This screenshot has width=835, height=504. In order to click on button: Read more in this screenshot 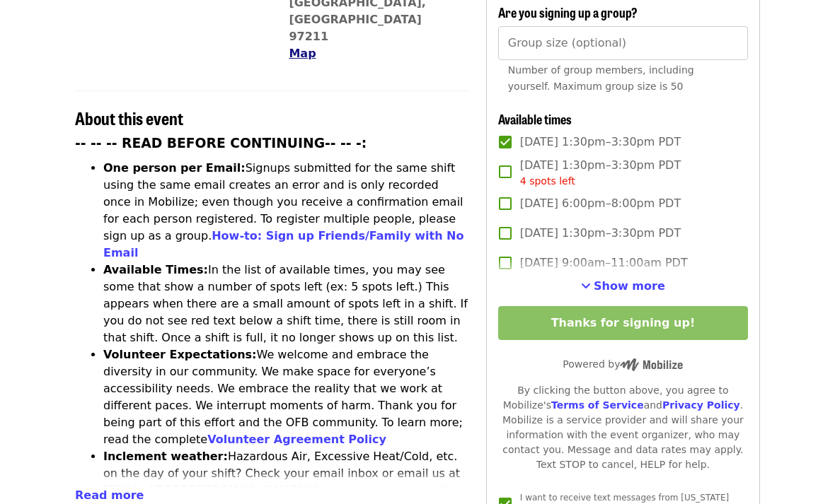, I will do `click(109, 495)`.